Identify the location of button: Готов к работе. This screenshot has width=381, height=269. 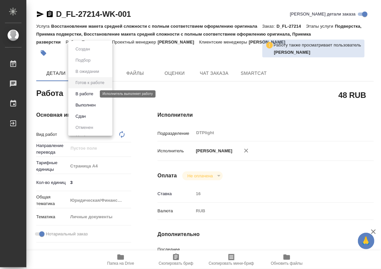
(90, 83).